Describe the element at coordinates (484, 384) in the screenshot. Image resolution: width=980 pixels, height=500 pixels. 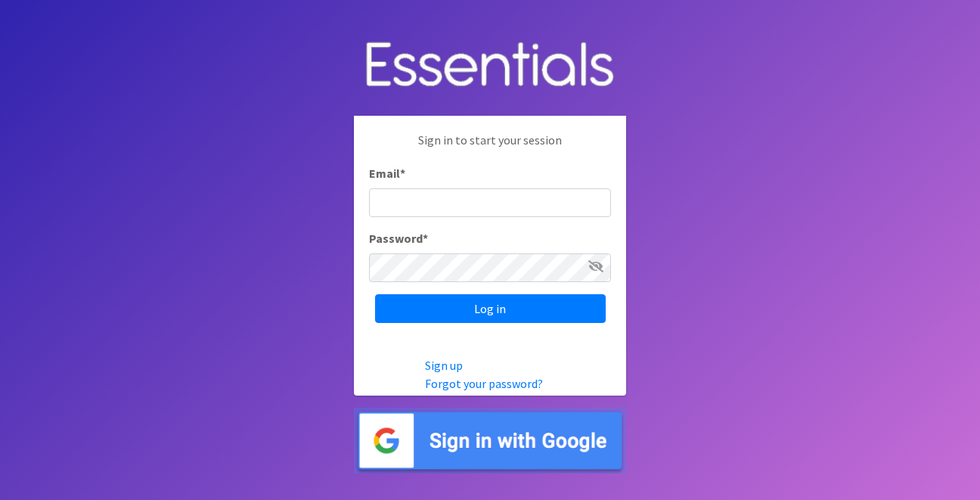
I see `a: Forgot your password?` at that location.